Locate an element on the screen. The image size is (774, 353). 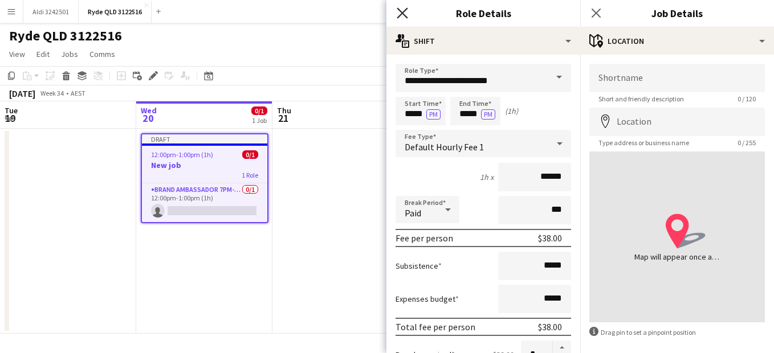
span: 20 is located at coordinates (148, 118).